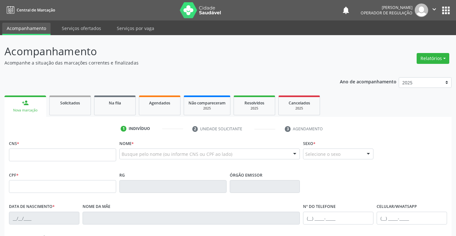 The image size is (456, 236). Describe the element at coordinates (323, 154) in the screenshot. I see `span: Selecione o sexo` at that location.